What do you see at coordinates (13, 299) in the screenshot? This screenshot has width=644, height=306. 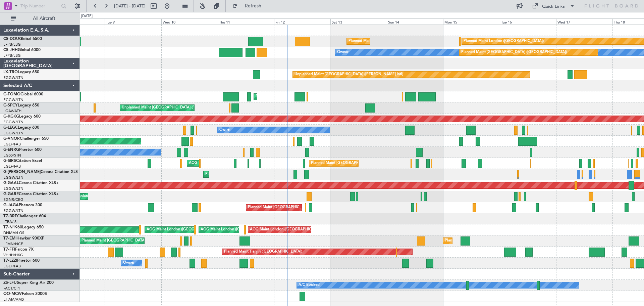 I see `a: EHAM/AMS` at bounding box center [13, 299].